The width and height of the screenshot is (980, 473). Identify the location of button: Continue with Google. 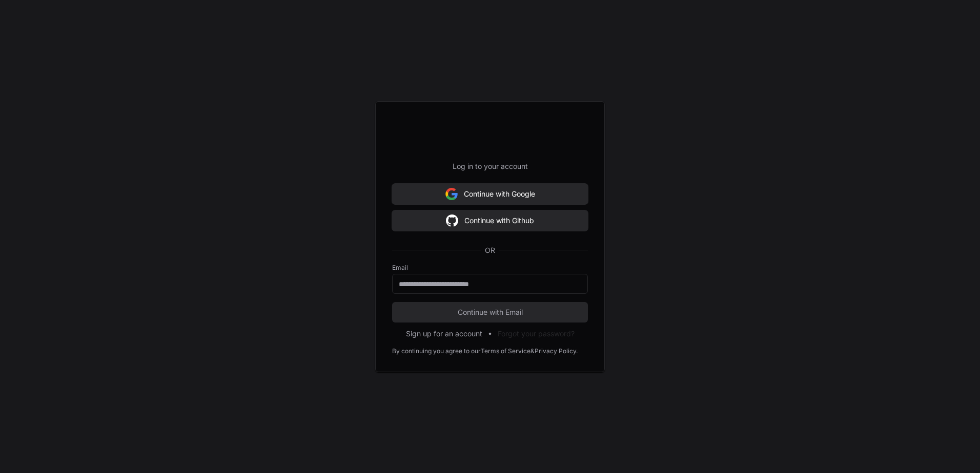
(490, 194).